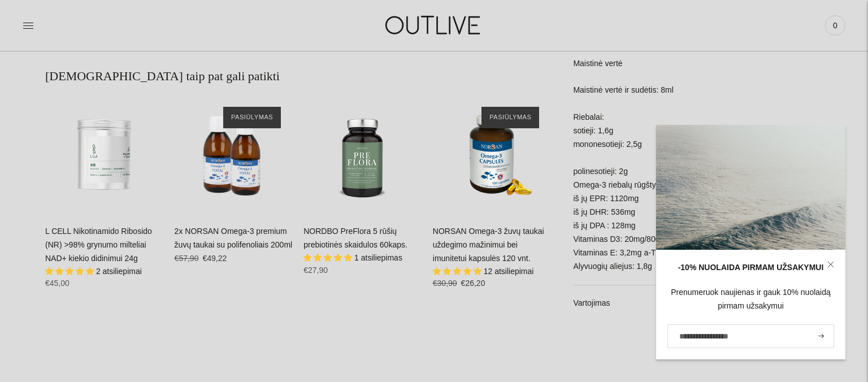 Image resolution: width=868 pixels, height=382 pixels. Describe the element at coordinates (378, 257) in the screenshot. I see `span: 1 atsiliepimas` at that location.